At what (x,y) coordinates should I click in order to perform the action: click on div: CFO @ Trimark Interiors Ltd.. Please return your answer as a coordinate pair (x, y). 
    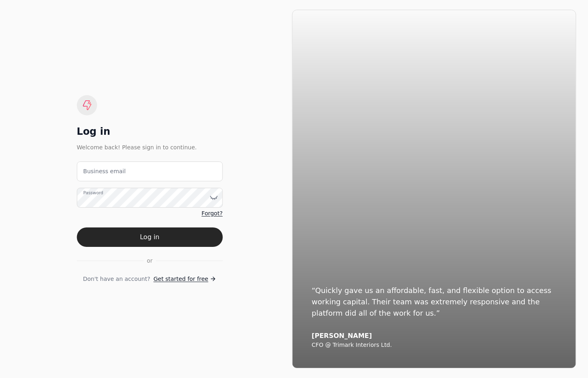
    Looking at the image, I should click on (434, 346).